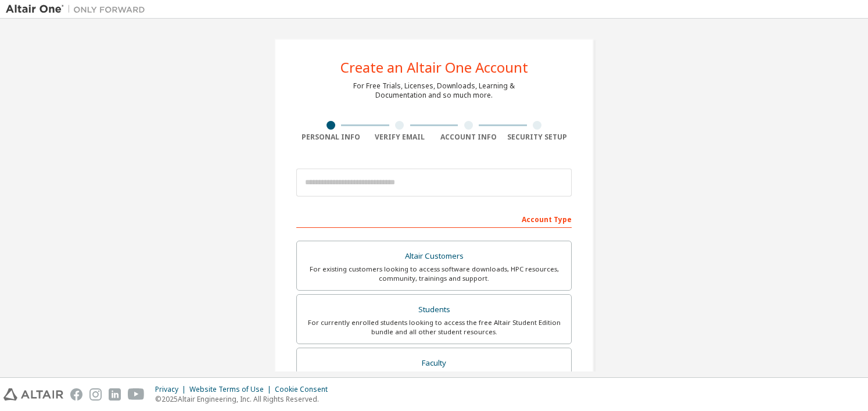  Describe the element at coordinates (468, 137) in the screenshot. I see `div: Account Info` at that location.